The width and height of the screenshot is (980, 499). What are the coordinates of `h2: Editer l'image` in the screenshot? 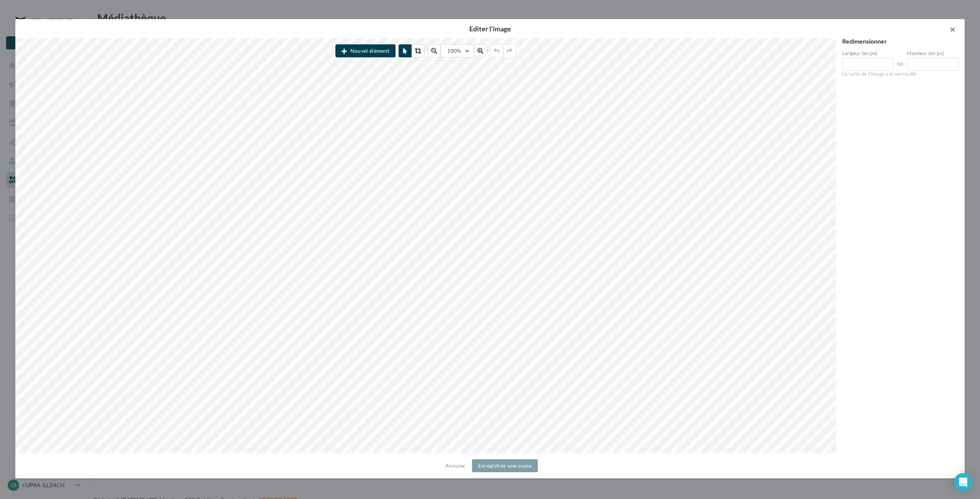 It's located at (490, 29).